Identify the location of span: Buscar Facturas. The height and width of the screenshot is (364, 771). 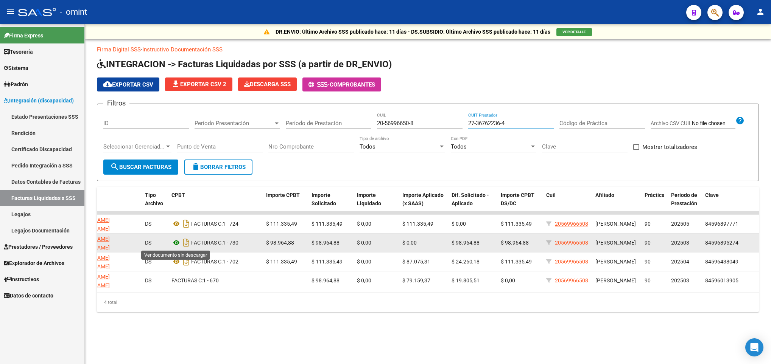
(141, 167).